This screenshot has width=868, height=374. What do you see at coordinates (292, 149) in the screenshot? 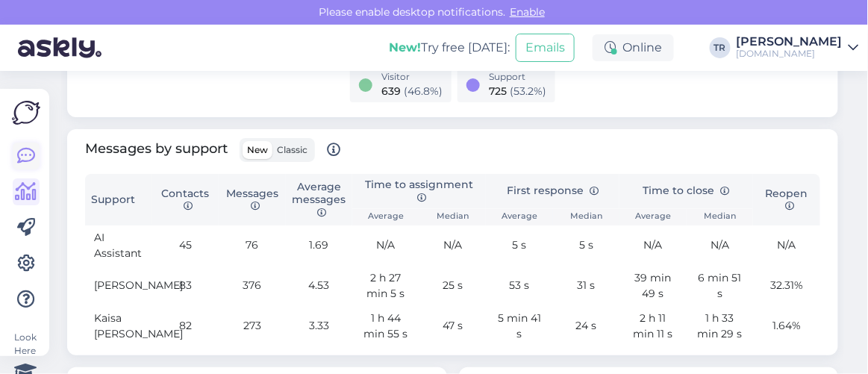
I see `span: Classic` at bounding box center [292, 149].